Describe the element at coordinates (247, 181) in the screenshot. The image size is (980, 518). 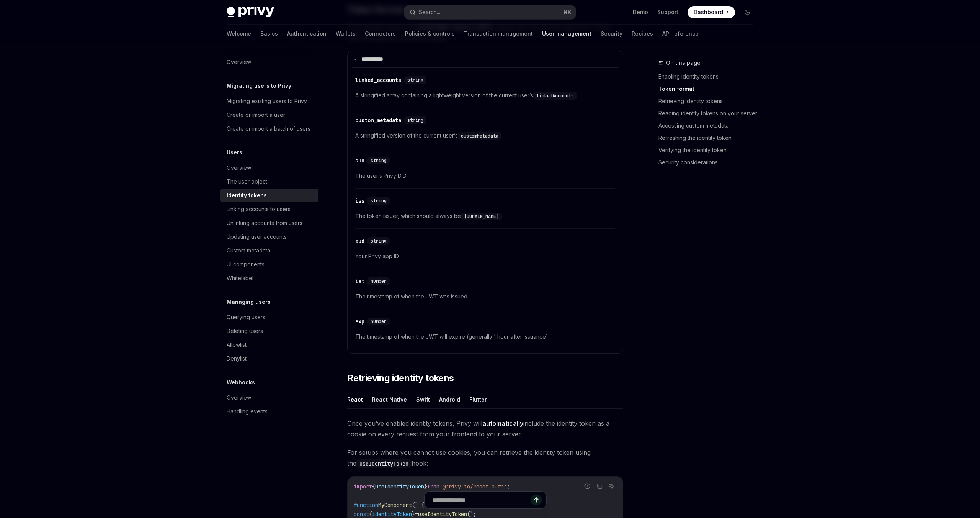
I see `div: The user object` at that location.